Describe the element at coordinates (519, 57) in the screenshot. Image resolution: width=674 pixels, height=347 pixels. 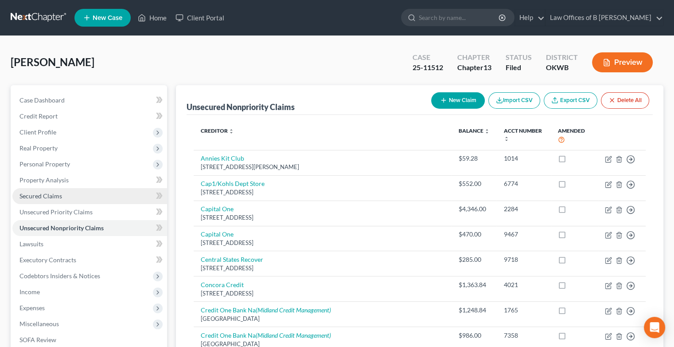
I see `div: Status` at that location.